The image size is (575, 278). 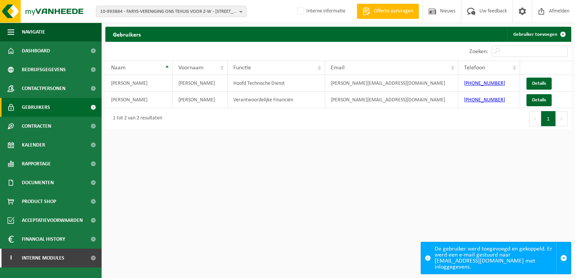 I want to click on span: Contactpersonen, so click(x=44, y=88).